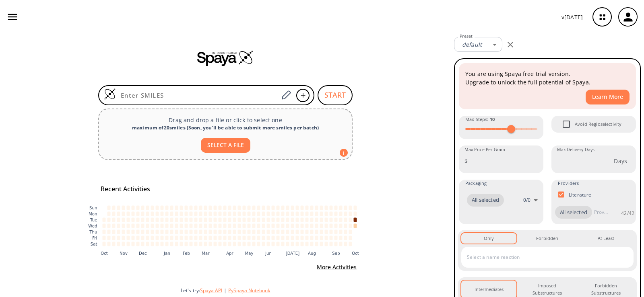 The width and height of the screenshot is (644, 297). What do you see at coordinates (93, 208) in the screenshot?
I see `text: Sun` at bounding box center [93, 208].